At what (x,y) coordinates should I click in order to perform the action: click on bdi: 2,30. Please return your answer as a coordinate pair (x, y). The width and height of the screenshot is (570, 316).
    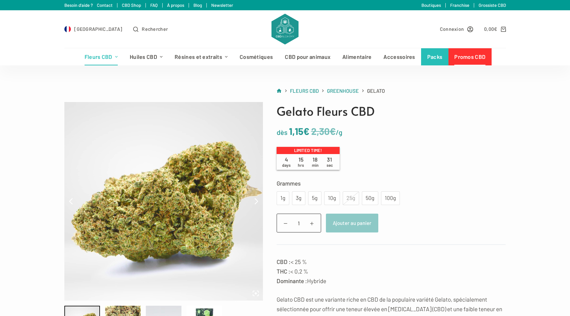
    Looking at the image, I should click on (323, 131).